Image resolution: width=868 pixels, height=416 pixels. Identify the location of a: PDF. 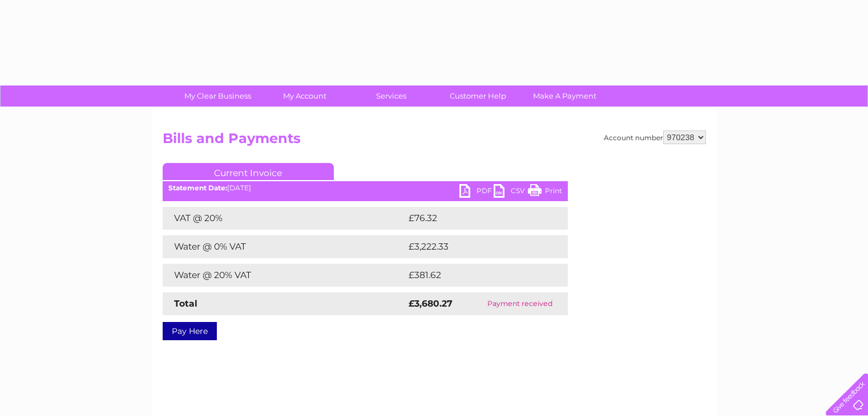
(476, 192).